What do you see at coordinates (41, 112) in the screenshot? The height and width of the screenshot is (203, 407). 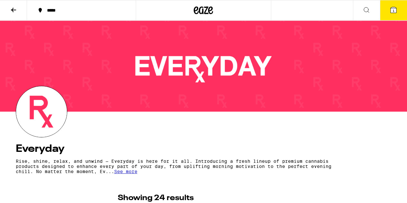 I see `img: Everyday logo` at bounding box center [41, 112].